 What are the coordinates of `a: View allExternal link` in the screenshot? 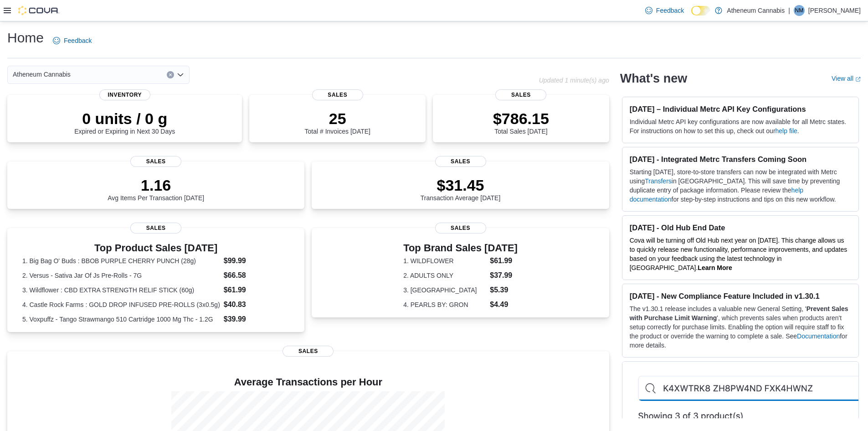 It's located at (846, 79).